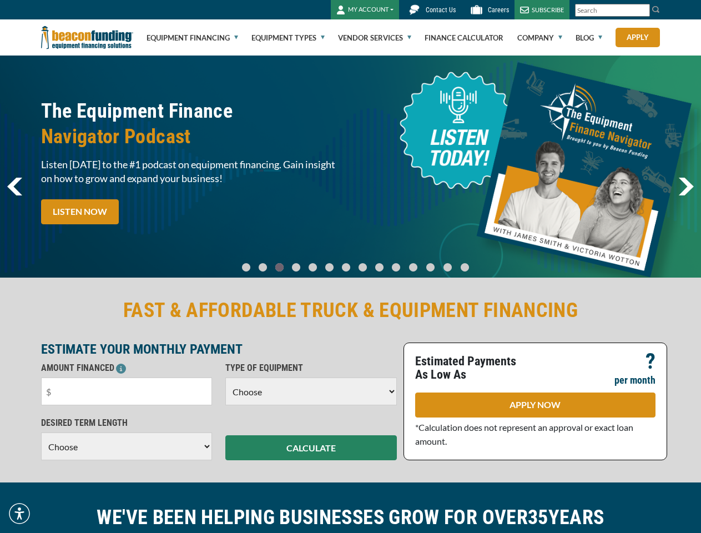 The image size is (701, 533). I want to click on a: Go To Slide 6, so click(346, 267).